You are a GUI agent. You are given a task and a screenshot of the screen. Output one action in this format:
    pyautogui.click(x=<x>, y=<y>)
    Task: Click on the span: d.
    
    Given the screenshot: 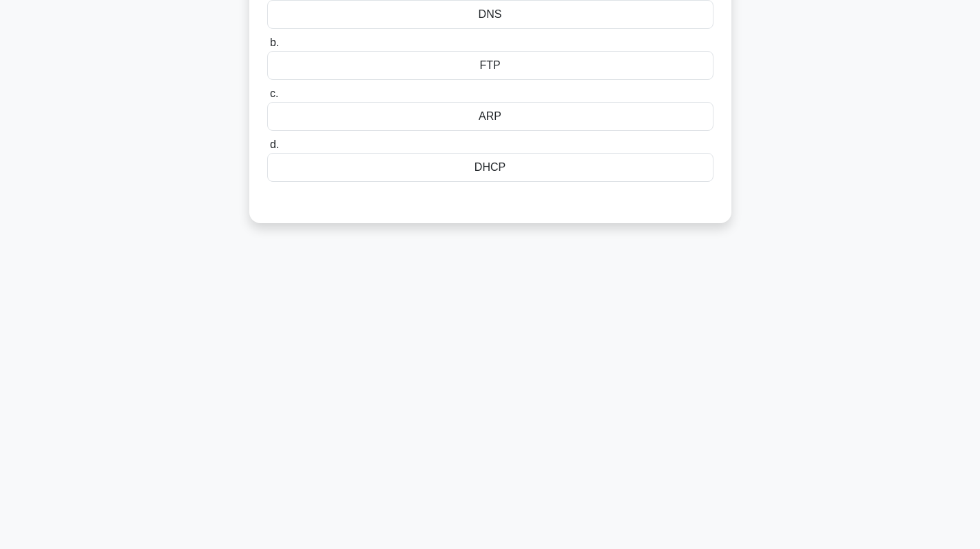 What is the action you would take?
    pyautogui.click(x=274, y=144)
    